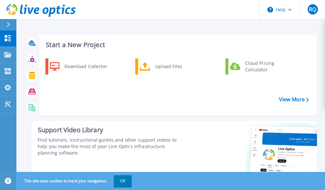 This screenshot has height=190, width=325. Describe the element at coordinates (111, 146) in the screenshot. I see `div: Find tutorials, instructional guides and other support videos to help you make the most of your L...` at that location.